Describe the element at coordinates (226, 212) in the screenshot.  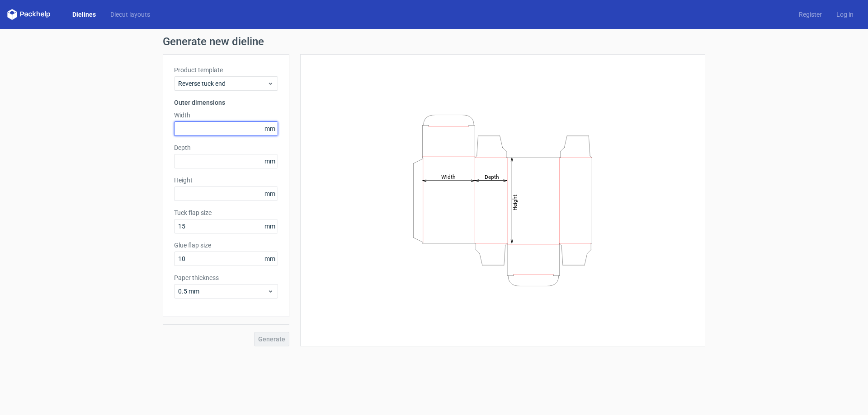
I see `label: Tuck flap size` at that location.